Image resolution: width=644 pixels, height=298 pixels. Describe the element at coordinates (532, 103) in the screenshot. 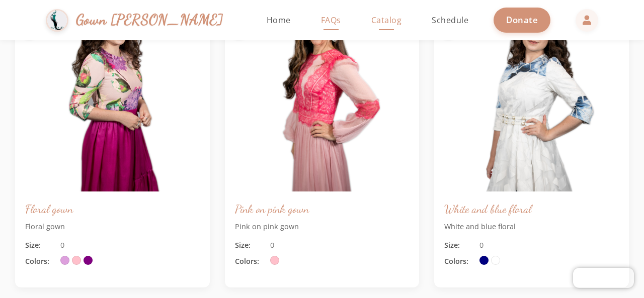

I see `img: White and blue floral` at that location.